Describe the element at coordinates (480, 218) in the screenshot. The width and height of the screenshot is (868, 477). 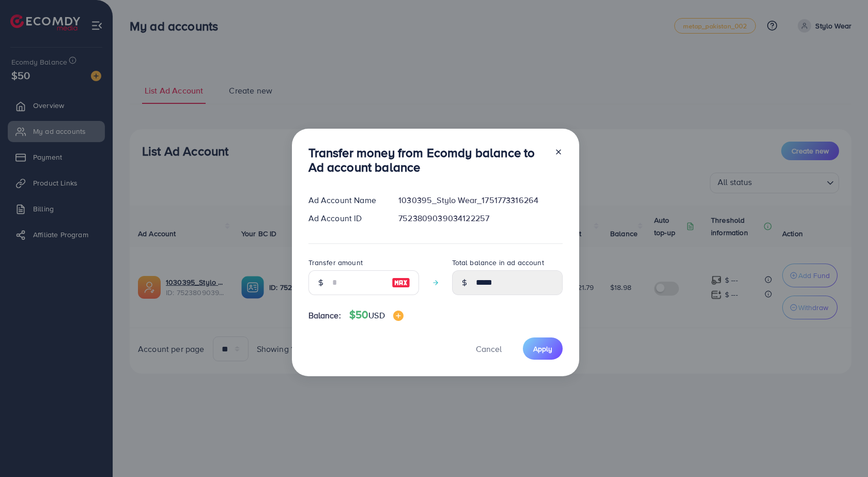
I see `div: 7523809039034122257` at that location.